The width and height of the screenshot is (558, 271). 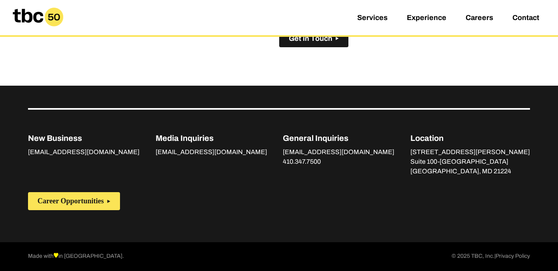 I want to click on a: Contact, so click(x=526, y=18).